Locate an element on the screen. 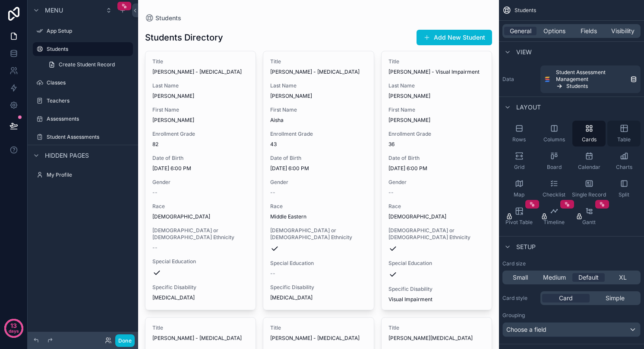 Image resolution: width=644 pixels, height=349 pixels. span: Grid is located at coordinates (519, 167).